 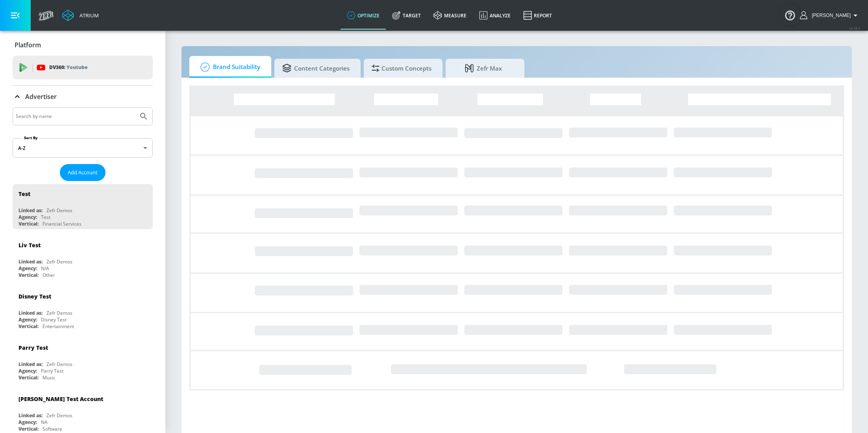 What do you see at coordinates (363, 15) in the screenshot?
I see `a: optimize` at bounding box center [363, 15].